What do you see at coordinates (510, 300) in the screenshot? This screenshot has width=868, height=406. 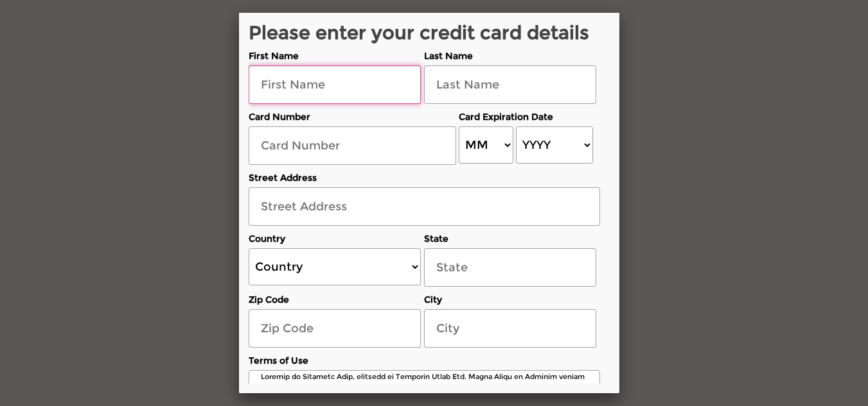 I see `label: City` at bounding box center [510, 300].